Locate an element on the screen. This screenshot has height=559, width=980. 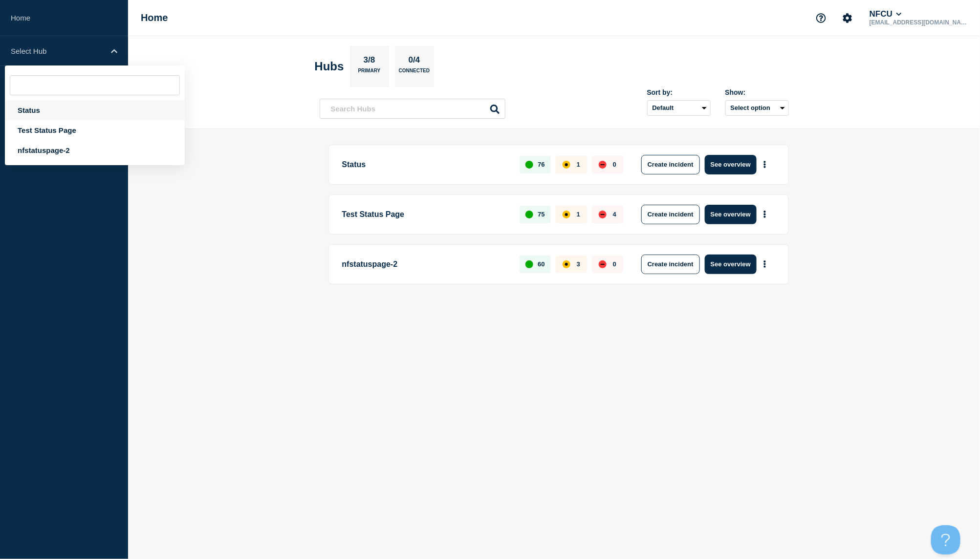
p: 0/4 is located at coordinates (414, 62).